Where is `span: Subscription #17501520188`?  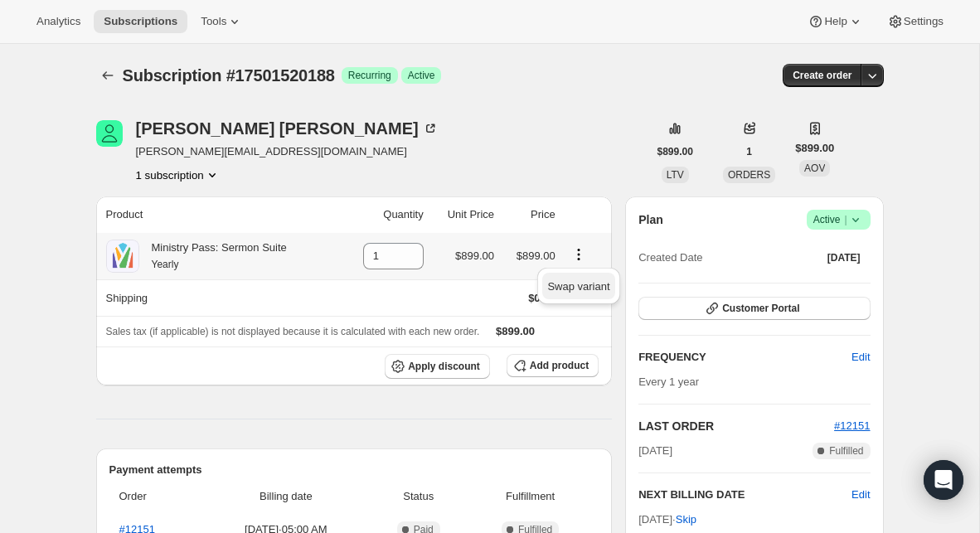 span: Subscription #17501520188 is located at coordinates (229, 75).